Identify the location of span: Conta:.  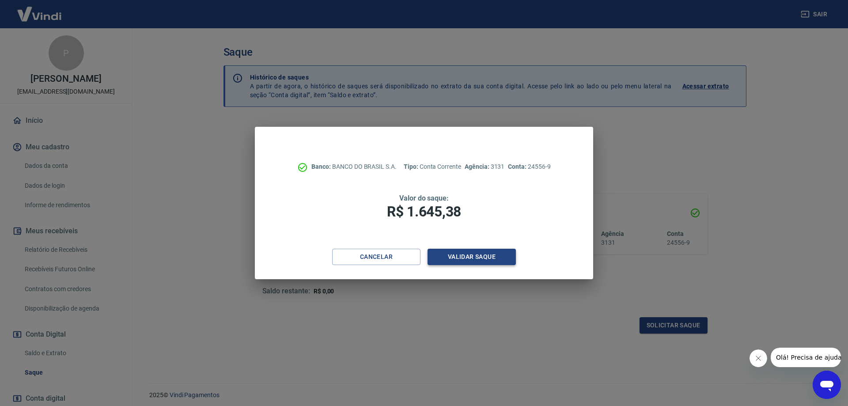
(518, 167).